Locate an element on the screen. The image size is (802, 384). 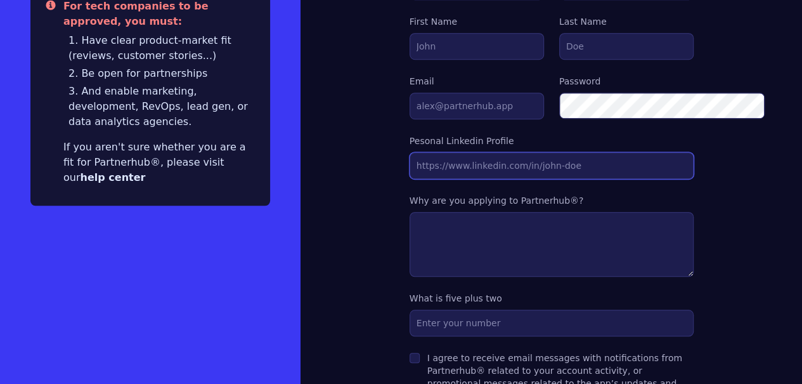
label: What is five plus two is located at coordinates (552, 298).